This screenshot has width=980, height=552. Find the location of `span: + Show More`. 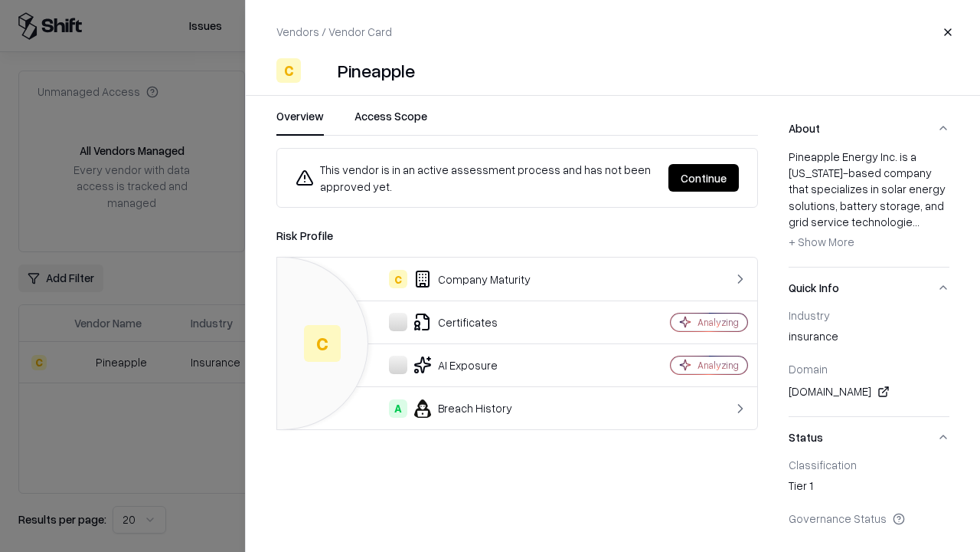

span: + Show More is located at coordinates (822, 241).